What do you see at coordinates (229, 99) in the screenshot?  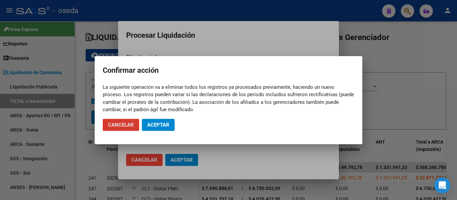 I see `mat-dialog-content: La siguiente operación va a eliminar todos los registros ya procesados previamente, haciendo un n...` at bounding box center [229, 99].